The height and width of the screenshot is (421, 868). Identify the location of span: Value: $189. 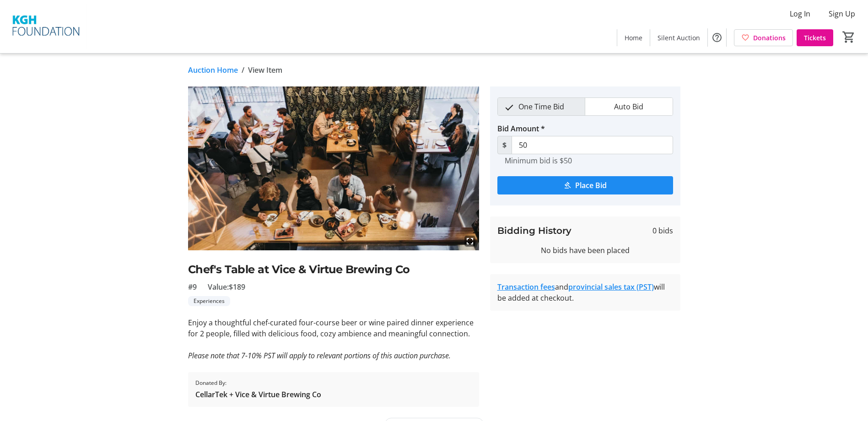
(226, 287).